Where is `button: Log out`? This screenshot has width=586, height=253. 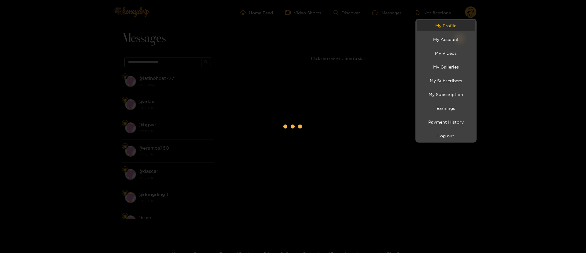
button: Log out is located at coordinates (446, 135).